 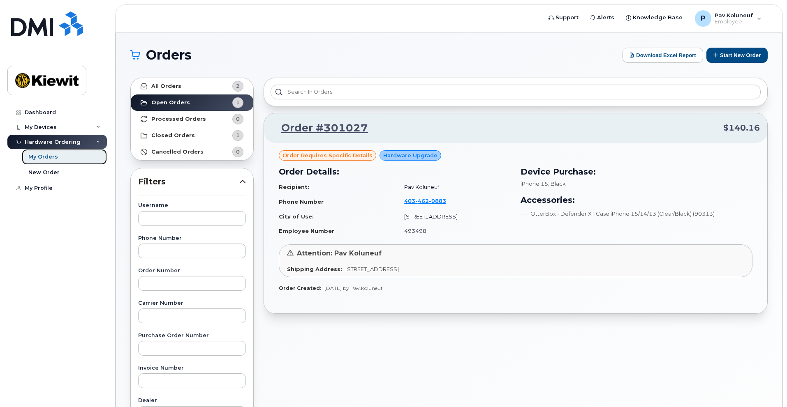 What do you see at coordinates (663, 55) in the screenshot?
I see `button: Download Excel Report` at bounding box center [663, 55].